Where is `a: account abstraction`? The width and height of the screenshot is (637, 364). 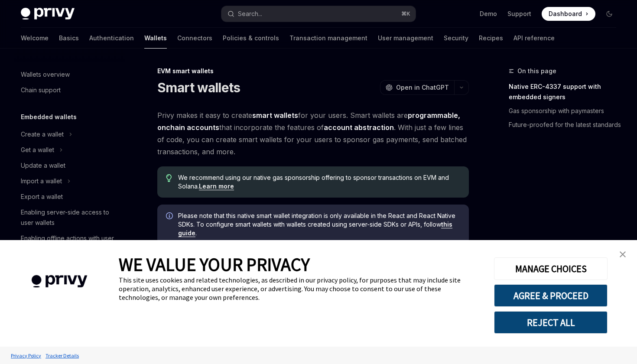
a: account abstraction is located at coordinates (359, 128).